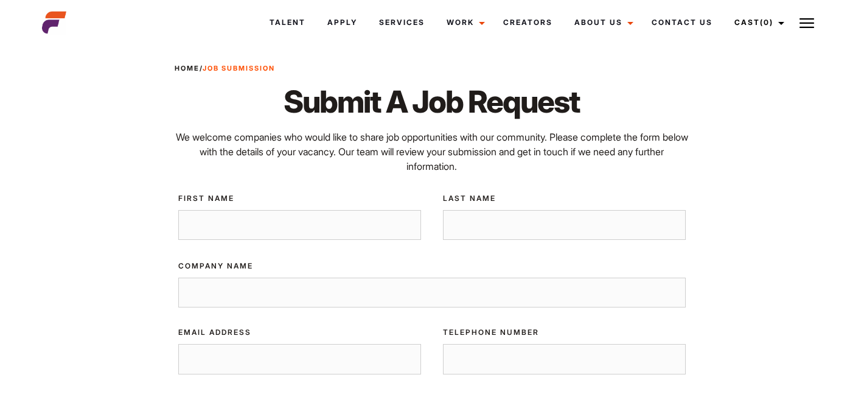 This screenshot has height=397, width=864. I want to click on label: First Name, so click(299, 198).